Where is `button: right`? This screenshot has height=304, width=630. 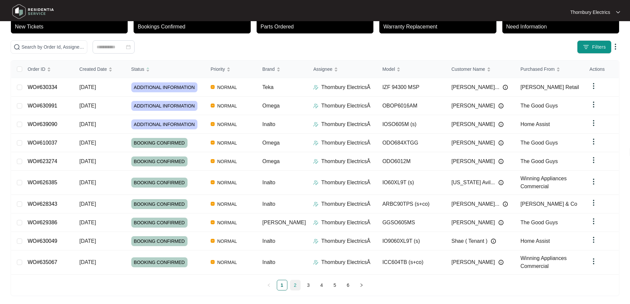
button: right is located at coordinates (361, 285).